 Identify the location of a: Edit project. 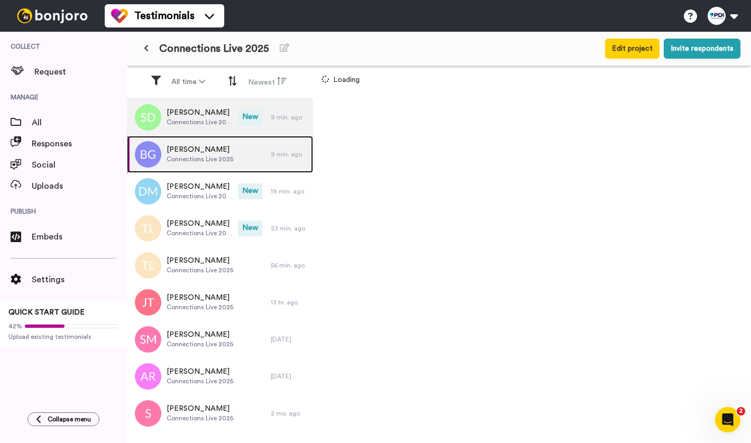
(632, 49).